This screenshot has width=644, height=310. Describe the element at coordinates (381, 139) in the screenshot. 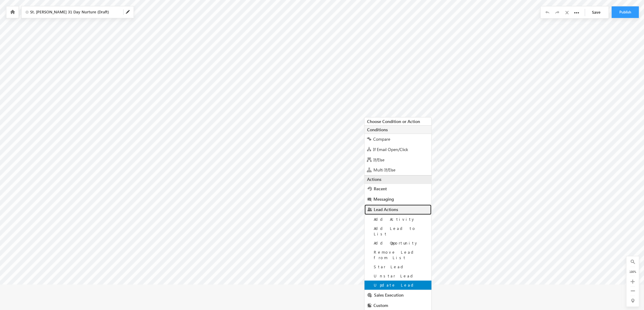

I see `span: Compare` at that location.